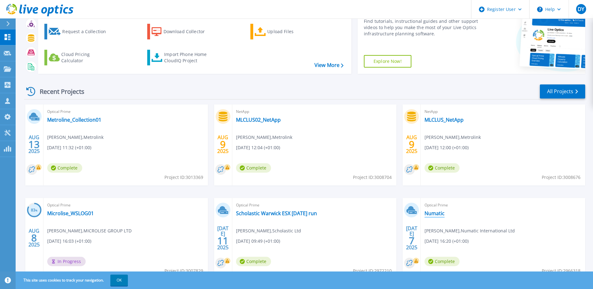  Describe the element at coordinates (189, 58) in the screenshot. I see `div: Import Phone Home CloudIQ Project` at that location.